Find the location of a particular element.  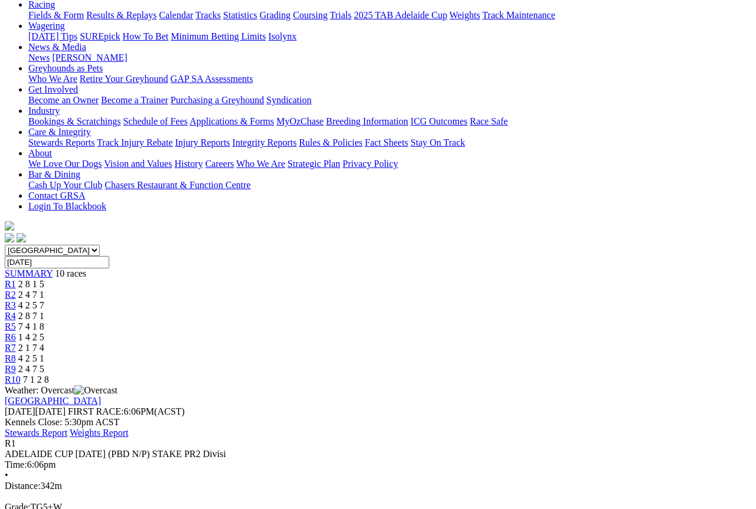

span: 10 races is located at coordinates (70, 273).